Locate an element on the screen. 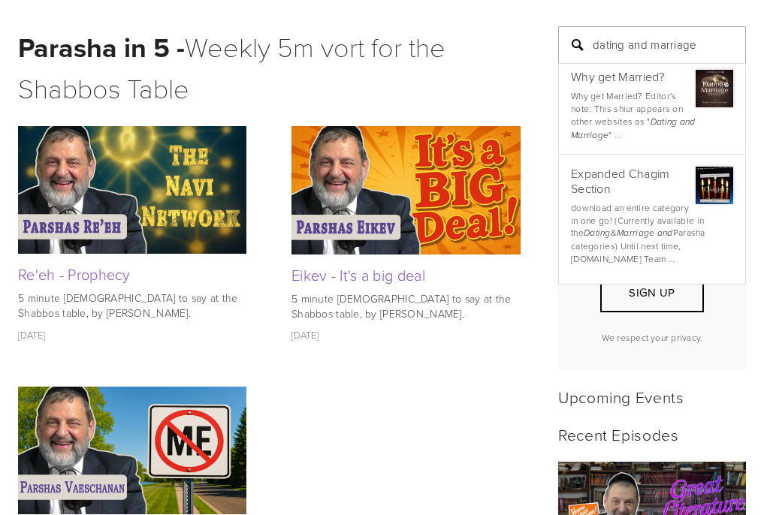 The image size is (764, 515). h2: Upcoming Events is located at coordinates (652, 397).